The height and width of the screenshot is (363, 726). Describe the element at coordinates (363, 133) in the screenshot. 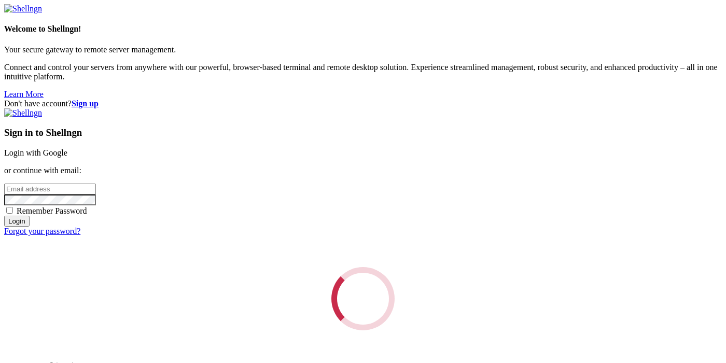

I see `h3: Sign in to Shellngn` at that location.